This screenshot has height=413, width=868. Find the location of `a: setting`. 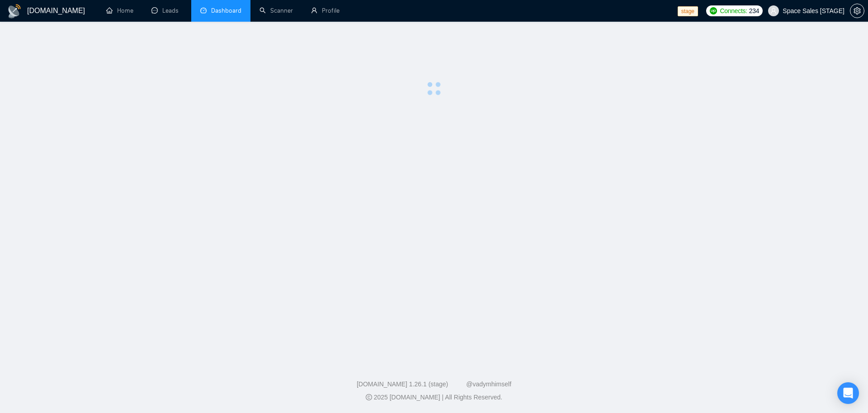

a: setting is located at coordinates (857, 11).